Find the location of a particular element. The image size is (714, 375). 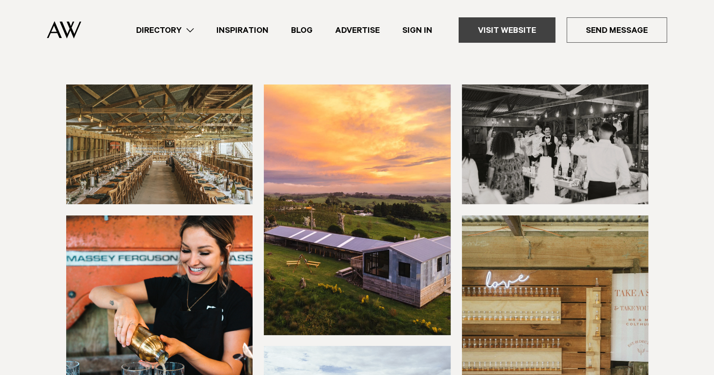

a: Blog is located at coordinates (302, 30).